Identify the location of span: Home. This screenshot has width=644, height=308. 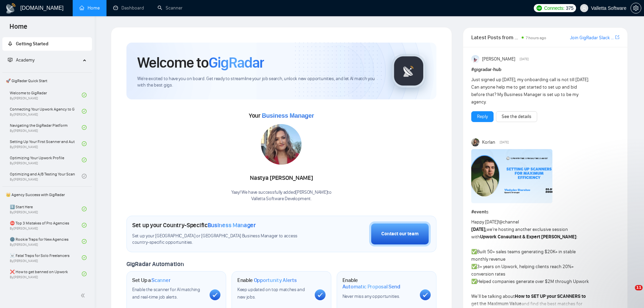
(18, 29).